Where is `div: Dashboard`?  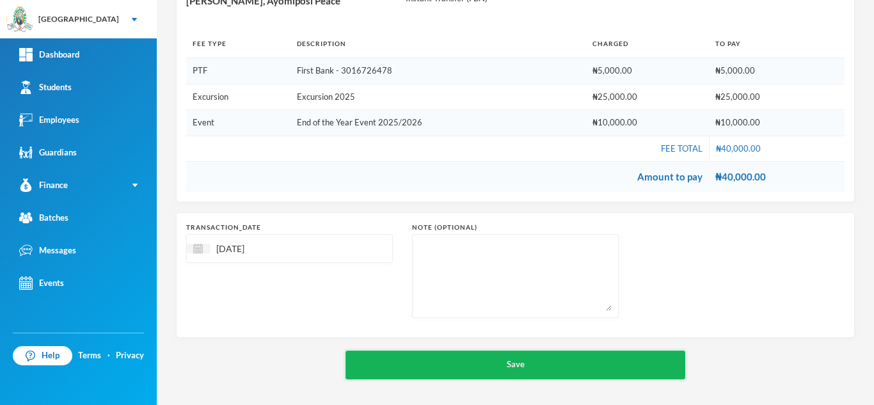
div: Dashboard is located at coordinates (49, 54).